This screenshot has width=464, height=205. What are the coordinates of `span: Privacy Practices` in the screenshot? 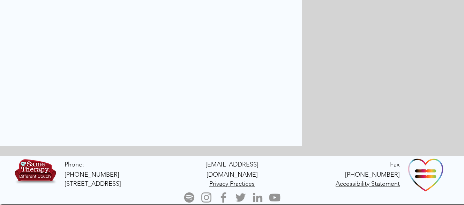 It's located at (232, 183).